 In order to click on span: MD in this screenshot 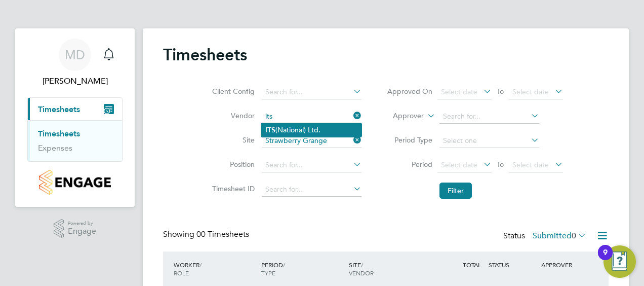, I will do `click(75, 55)`.